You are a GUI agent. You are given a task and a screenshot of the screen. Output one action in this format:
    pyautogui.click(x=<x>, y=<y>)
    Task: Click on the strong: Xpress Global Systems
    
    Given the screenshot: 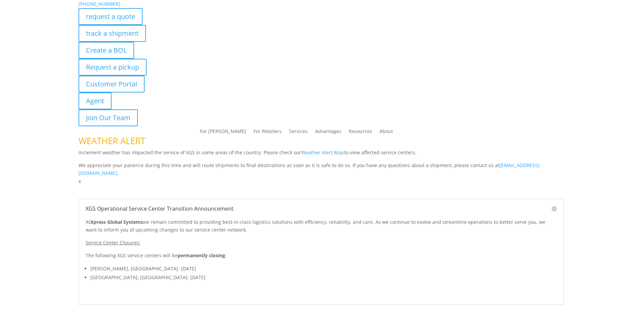 What is the action you would take?
    pyautogui.click(x=117, y=222)
    